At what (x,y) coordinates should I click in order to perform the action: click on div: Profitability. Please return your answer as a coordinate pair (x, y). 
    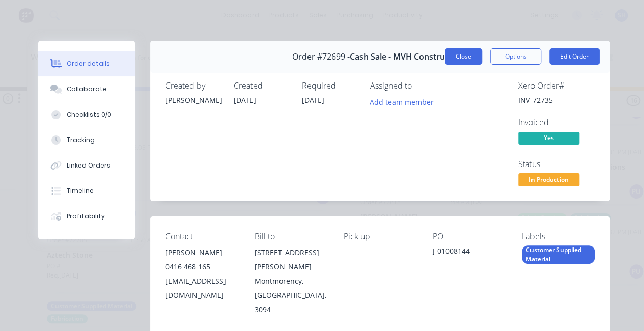
    Looking at the image, I should click on (86, 217).